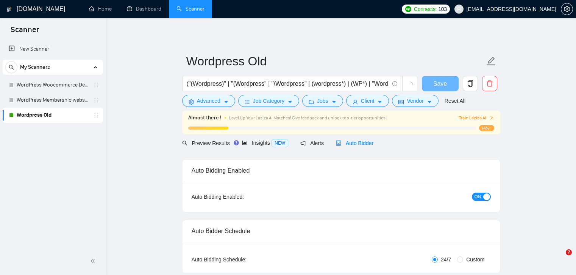  What do you see at coordinates (470, 84) in the screenshot?
I see `button: copy` at bounding box center [470, 84].